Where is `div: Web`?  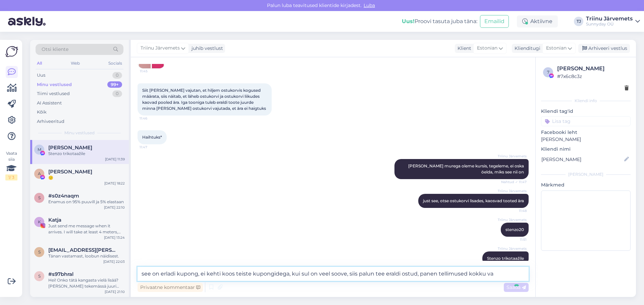 div: Web is located at coordinates (75, 63).